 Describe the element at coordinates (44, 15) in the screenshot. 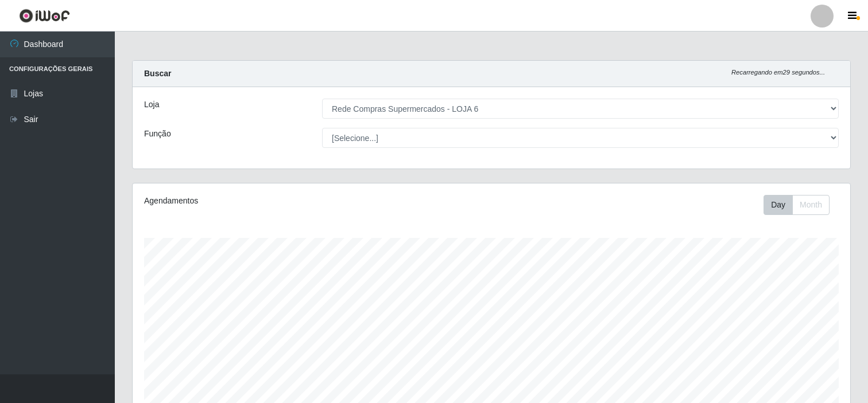

I see `img: CoreUI Logo` at that location.